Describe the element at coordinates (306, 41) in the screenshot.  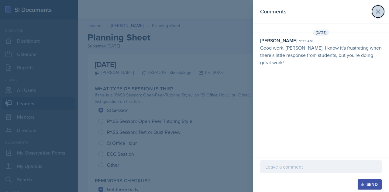
I see `div: 9:33 am` at that location.